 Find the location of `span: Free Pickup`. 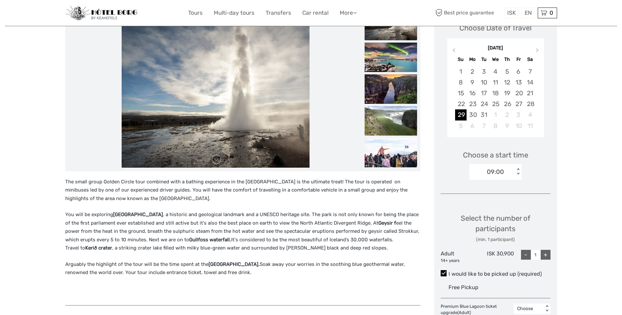

span: Free Pickup is located at coordinates (463, 288).